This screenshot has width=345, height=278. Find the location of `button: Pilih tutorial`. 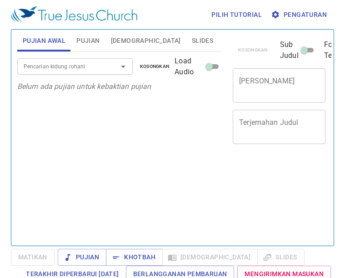

button: Pilih tutorial is located at coordinates (237, 15).